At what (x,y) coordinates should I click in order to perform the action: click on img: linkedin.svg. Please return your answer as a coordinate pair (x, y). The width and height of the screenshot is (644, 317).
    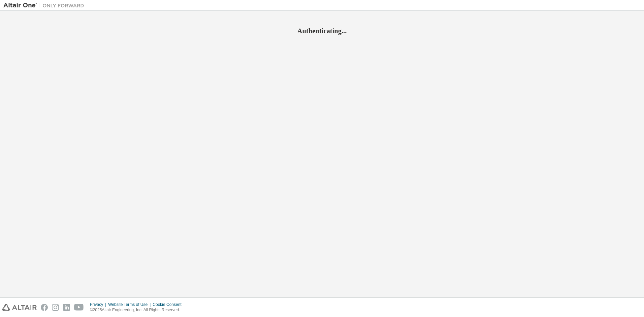
    Looking at the image, I should click on (66, 307).